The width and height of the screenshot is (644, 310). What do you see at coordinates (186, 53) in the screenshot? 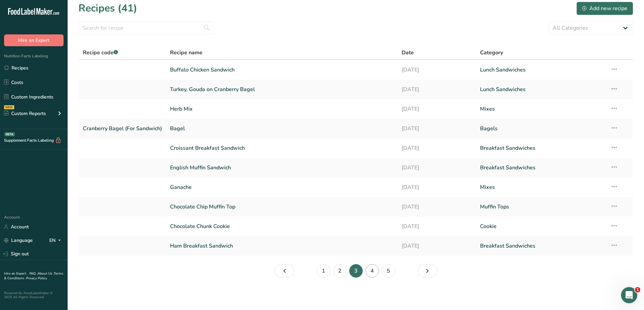
I see `span: Recipe name` at bounding box center [186, 53].